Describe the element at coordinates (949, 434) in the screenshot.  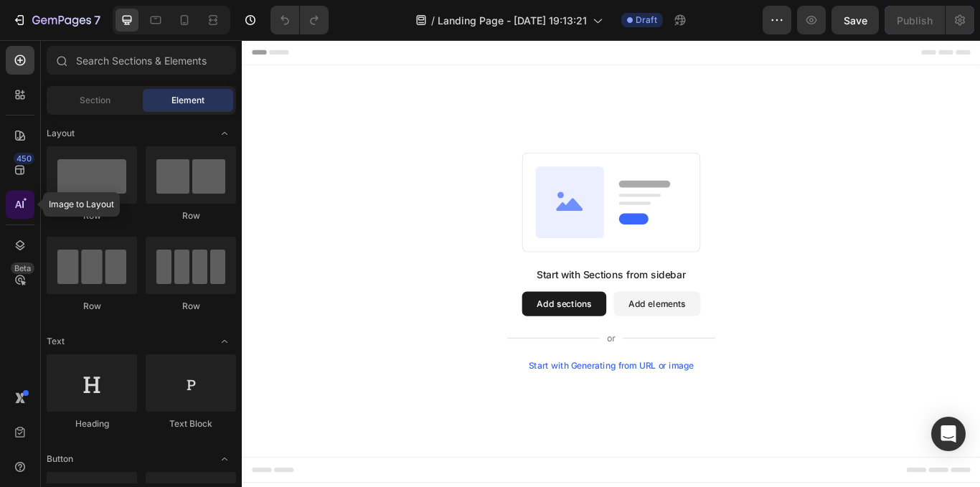
I see `div: Open Intercom Messenger` at that location.